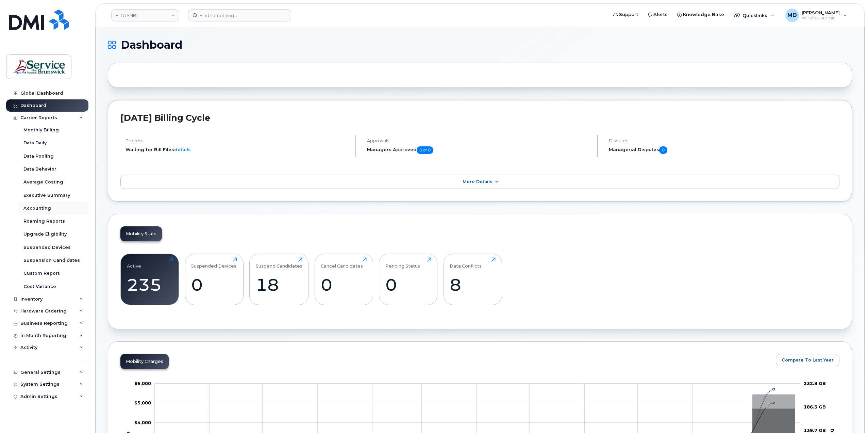  What do you see at coordinates (214, 279) in the screenshot?
I see `a: Suspended Devices0` at bounding box center [214, 279].